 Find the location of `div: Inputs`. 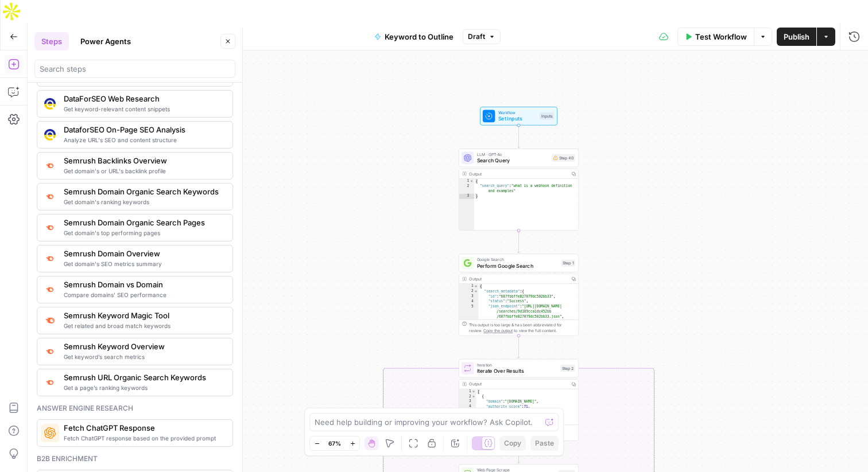

div: Inputs is located at coordinates (547, 116).